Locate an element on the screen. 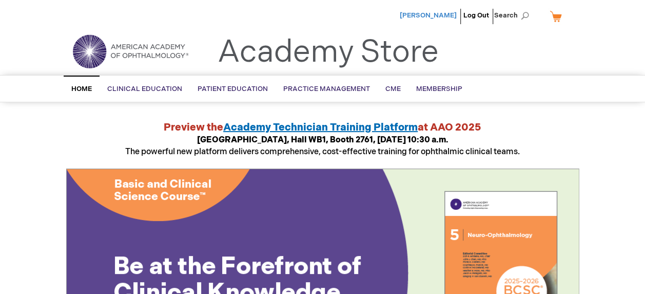  span: The powerful new platform delivers comprehensive, cost-effective training for ophthalmic clinical... is located at coordinates (322, 146).